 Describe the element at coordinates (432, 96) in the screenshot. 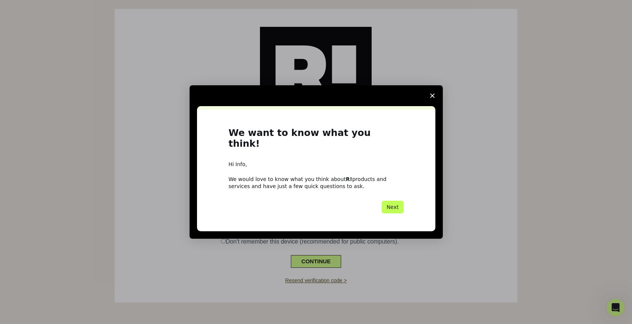

I see `span: Close survey` at that location.